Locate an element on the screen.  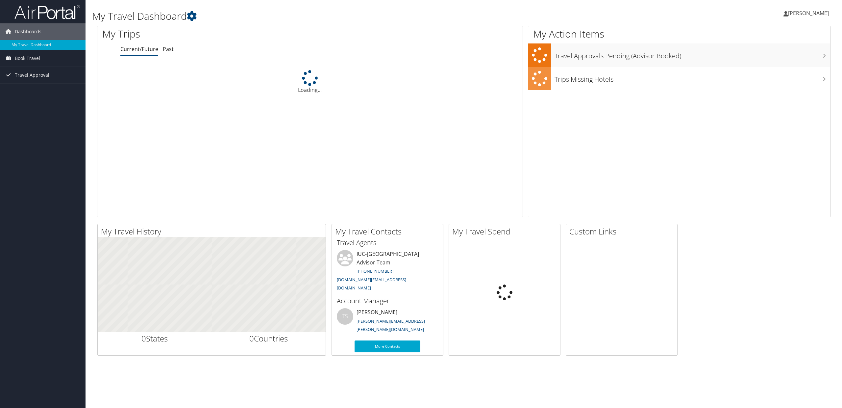
h1: My Action Items is located at coordinates (680, 34).